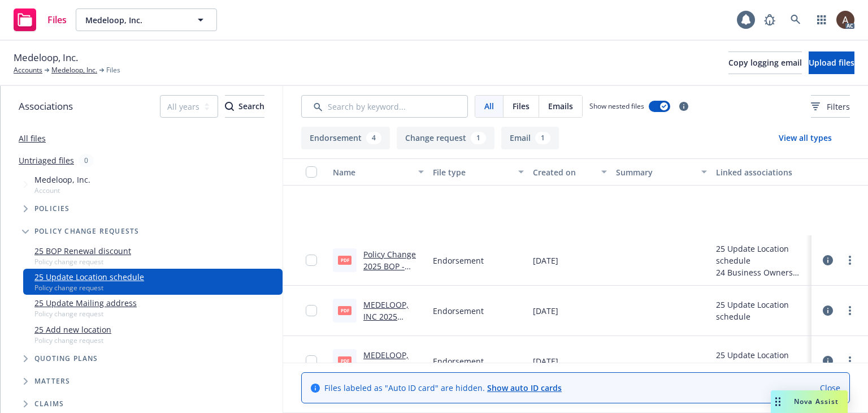 The height and width of the screenshot is (413, 868). What do you see at coordinates (489, 106) in the screenshot?
I see `span: All` at bounding box center [489, 106].